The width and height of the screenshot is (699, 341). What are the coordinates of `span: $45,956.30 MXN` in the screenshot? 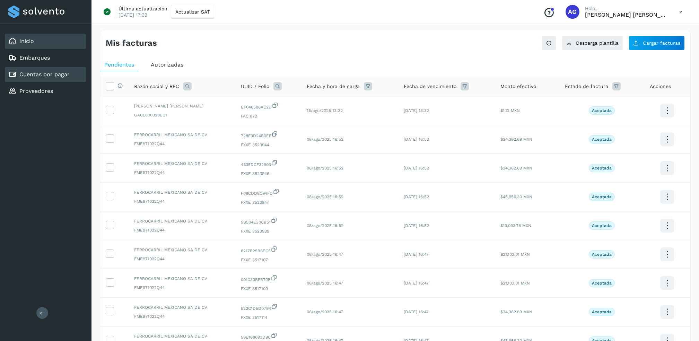 It's located at (517, 197).